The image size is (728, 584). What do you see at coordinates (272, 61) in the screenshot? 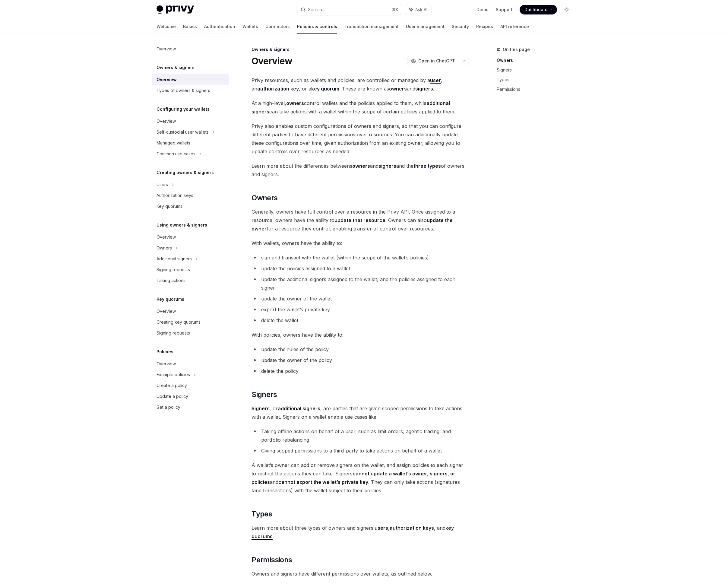
I see `h1: Overview` at bounding box center [272, 61].